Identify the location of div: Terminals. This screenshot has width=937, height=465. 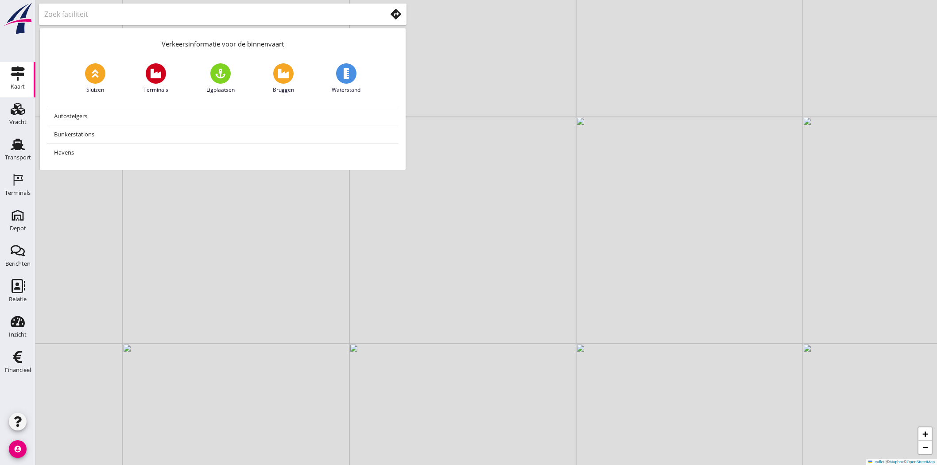
(18, 193).